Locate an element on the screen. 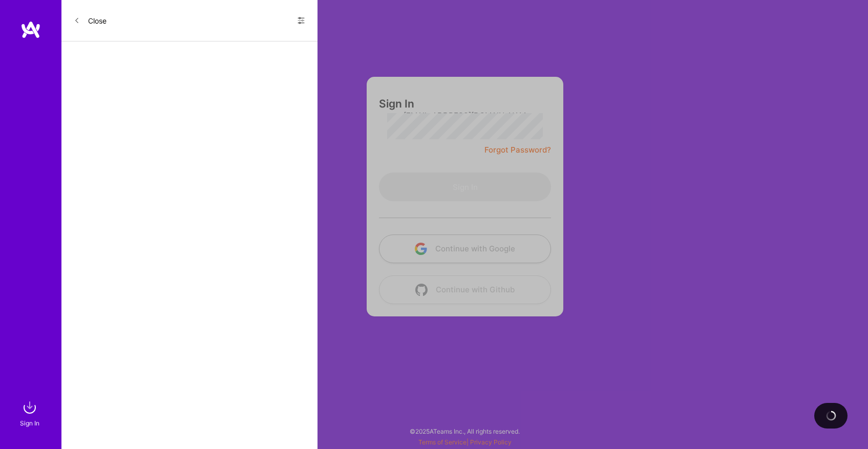 This screenshot has width=868, height=449. div: Sign In is located at coordinates (30, 423).